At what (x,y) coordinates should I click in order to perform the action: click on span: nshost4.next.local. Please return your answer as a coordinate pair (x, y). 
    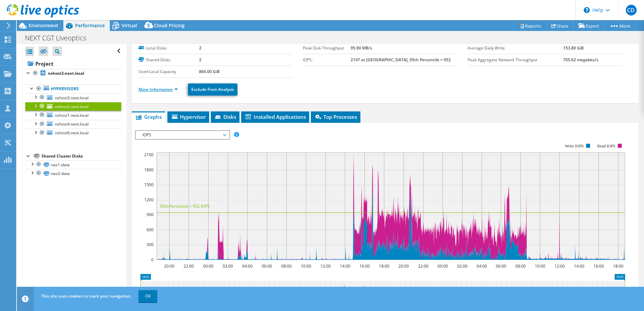
    Looking at the image, I should click on (72, 124).